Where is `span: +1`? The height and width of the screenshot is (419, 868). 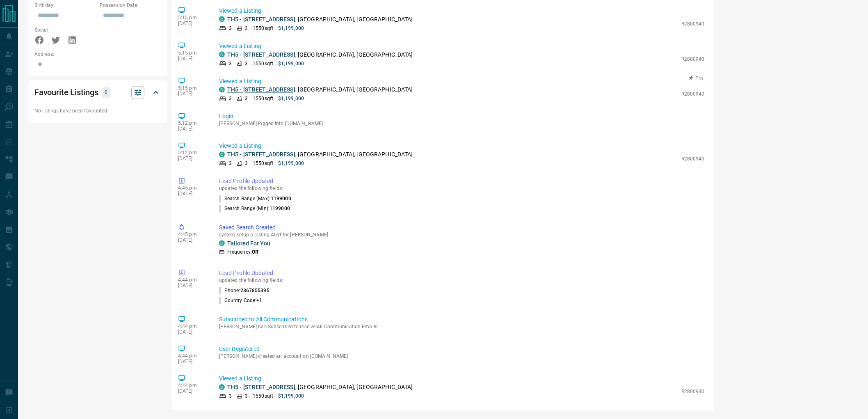 span: +1 is located at coordinates (259, 301).